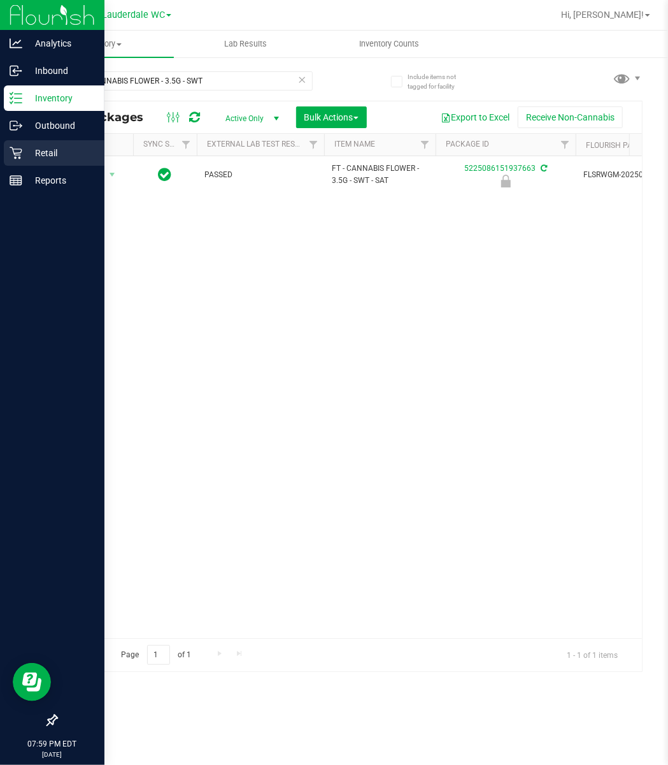 This screenshot has width=668, height=765. What do you see at coordinates (245, 44) in the screenshot?
I see `a: Lab Results` at bounding box center [245, 44].